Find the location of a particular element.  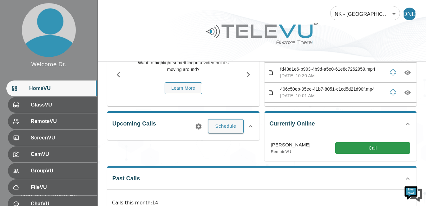

div: ScreenVU is located at coordinates (53, 138).